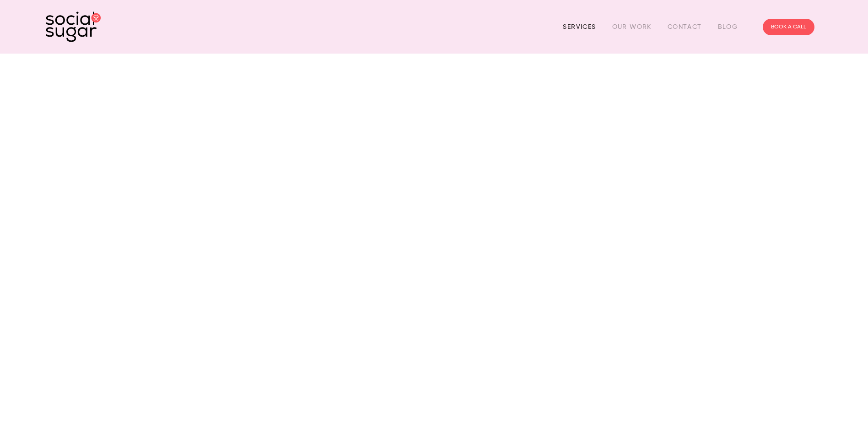 This screenshot has height=437, width=868. Describe the element at coordinates (632, 27) in the screenshot. I see `a: Our Work` at that location.